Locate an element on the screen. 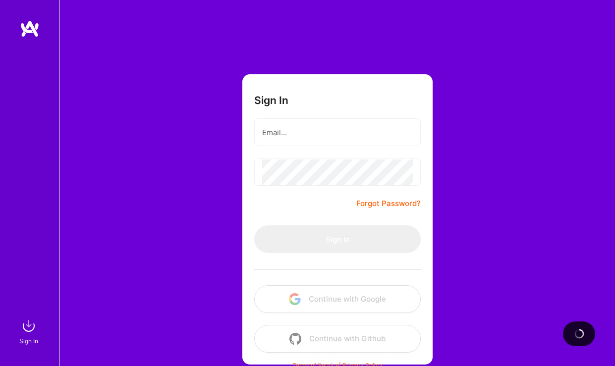 The height and width of the screenshot is (366, 615). a: Forgot Password? is located at coordinates (389, 204).